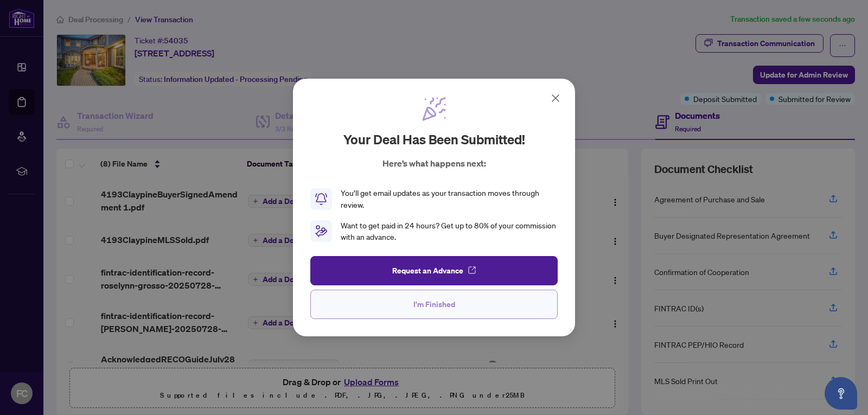  What do you see at coordinates (434, 163) in the screenshot?
I see `p: Here’s what happens next:` at bounding box center [434, 163].